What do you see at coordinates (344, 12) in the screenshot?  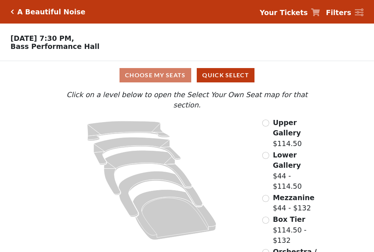 I see `a: Filters` at bounding box center [344, 12].